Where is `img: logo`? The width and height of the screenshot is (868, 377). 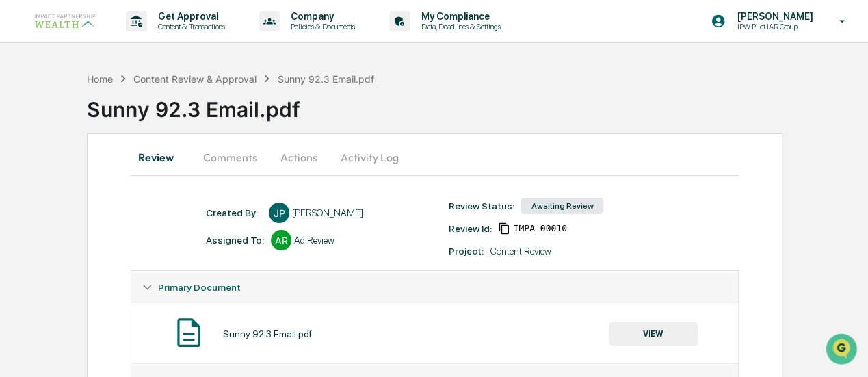 img: logo is located at coordinates (66, 21).